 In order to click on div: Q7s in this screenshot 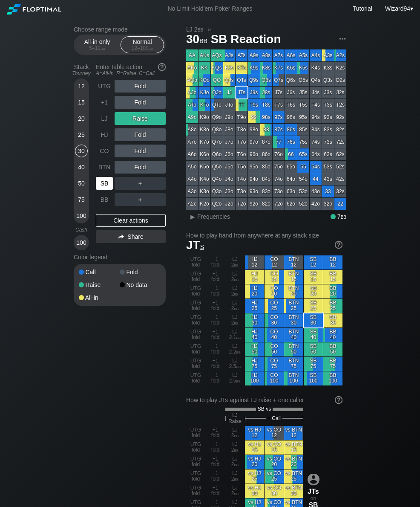, I will do `click(279, 80)`.